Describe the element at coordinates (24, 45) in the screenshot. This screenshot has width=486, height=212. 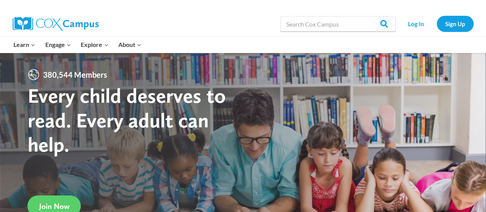
I see `span: Learn` at that location.